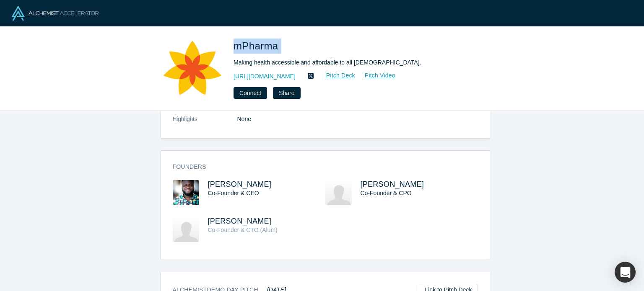 The height and width of the screenshot is (291, 644). I want to click on h3: Founders, so click(319, 167).